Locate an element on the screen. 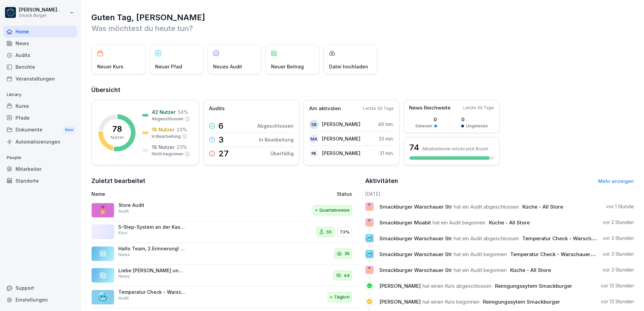 This screenshot has width=644, height=311. div: Automatisierungen is located at coordinates (40, 142).